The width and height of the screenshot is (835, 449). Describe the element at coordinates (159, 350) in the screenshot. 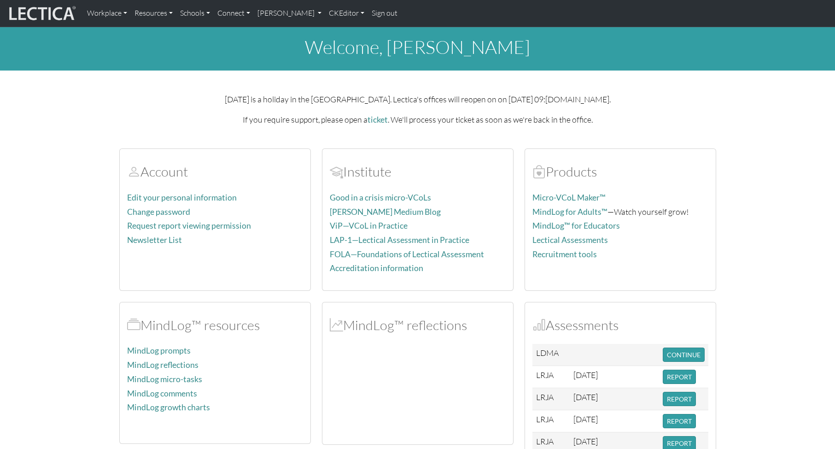

I see `a: MindLog prompts` at that location.